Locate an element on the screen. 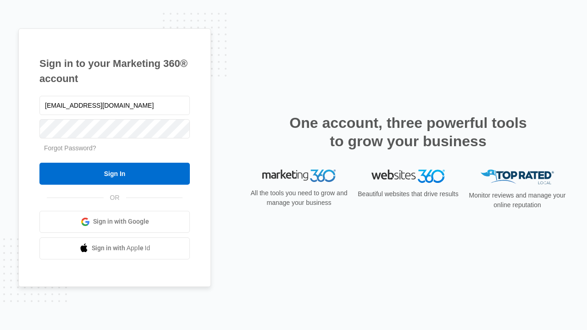  h1: Sign in to your Marketing 360® account is located at coordinates (115, 71).